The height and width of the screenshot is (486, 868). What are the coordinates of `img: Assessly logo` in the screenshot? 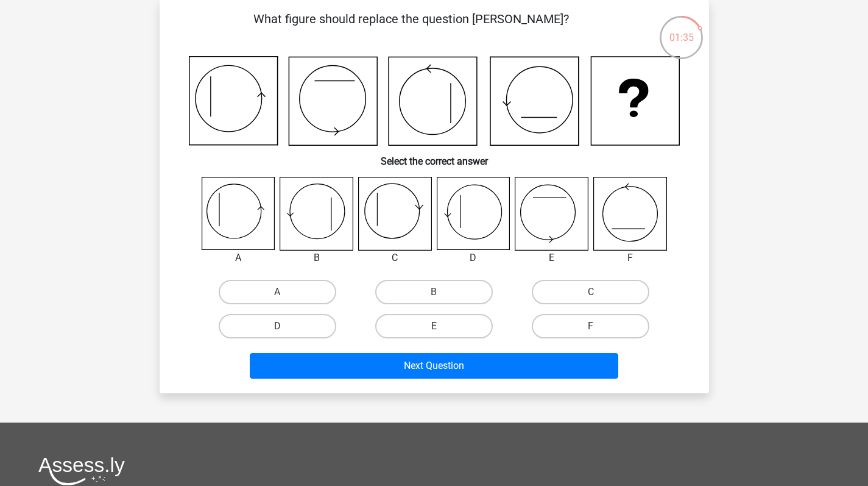 It's located at (82, 470).